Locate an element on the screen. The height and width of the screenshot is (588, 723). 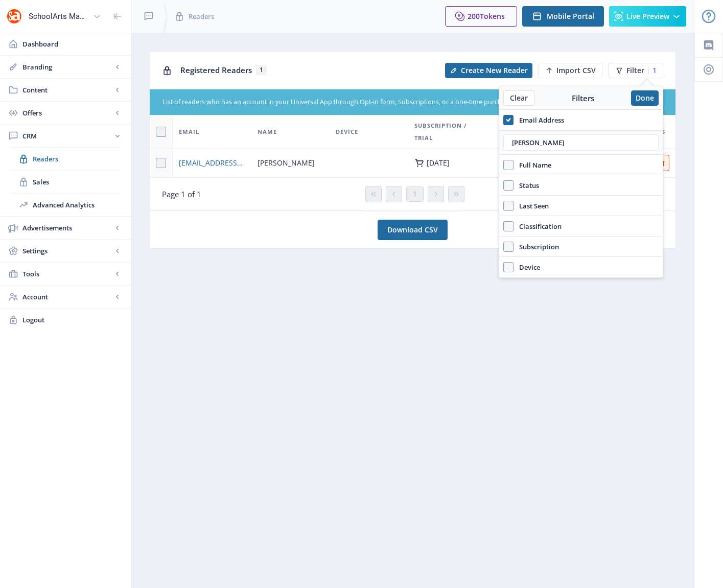
span: Email is located at coordinates (189, 132).